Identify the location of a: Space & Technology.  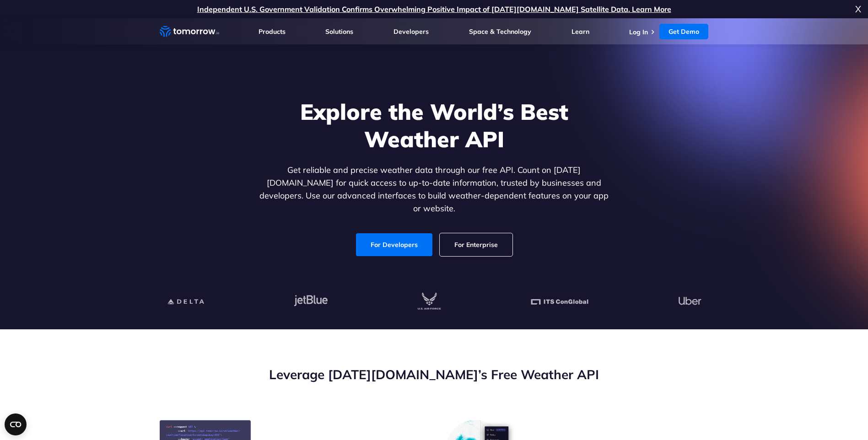
(500, 31).